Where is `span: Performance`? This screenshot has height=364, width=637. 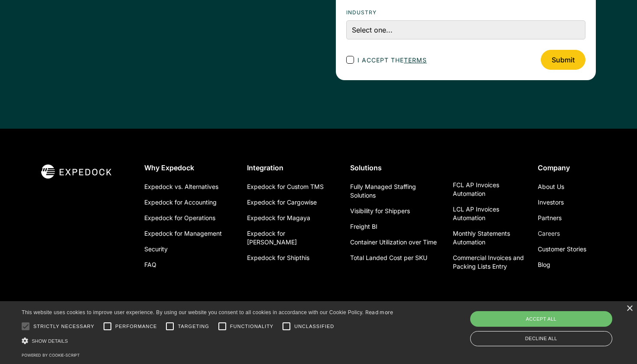 span: Performance is located at coordinates (136, 326).